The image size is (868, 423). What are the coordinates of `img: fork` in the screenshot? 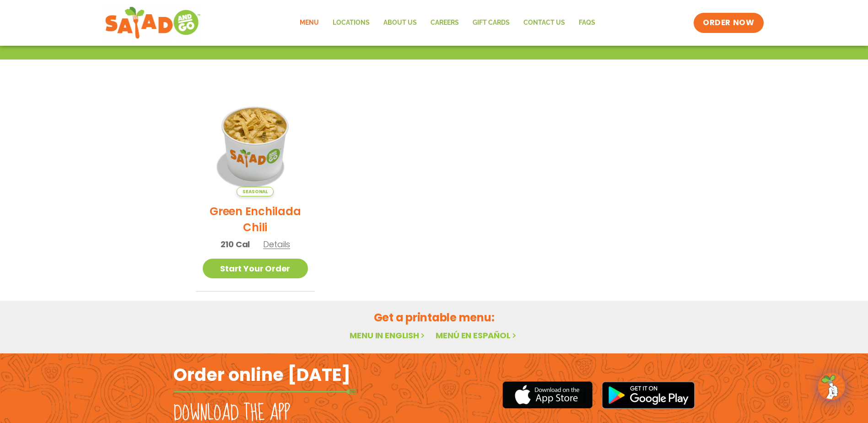 It's located at (265, 391).